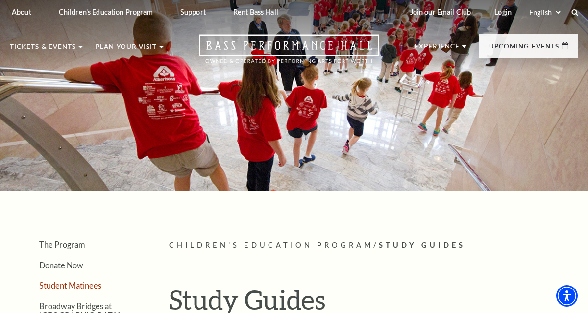 Image resolution: width=588 pixels, height=313 pixels. Describe the element at coordinates (62, 245) in the screenshot. I see `a: The Program` at that location.